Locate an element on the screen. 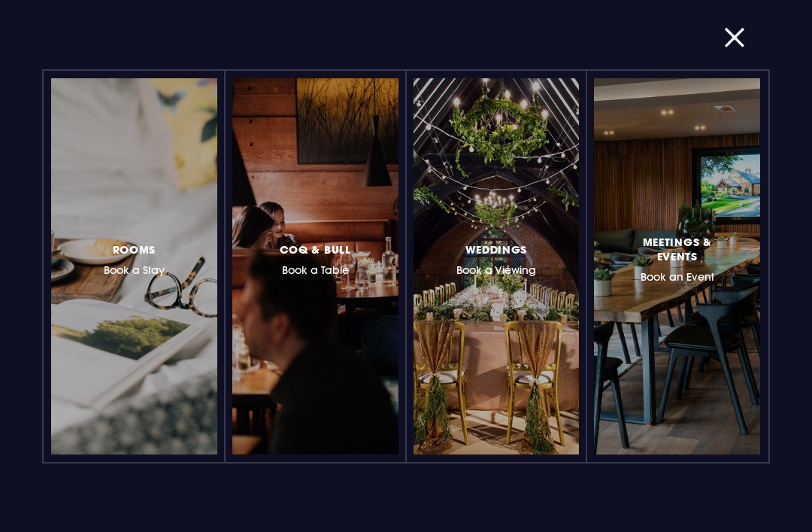 The width and height of the screenshot is (812, 532). a: Meetings & EventsBook an Event is located at coordinates (677, 266).